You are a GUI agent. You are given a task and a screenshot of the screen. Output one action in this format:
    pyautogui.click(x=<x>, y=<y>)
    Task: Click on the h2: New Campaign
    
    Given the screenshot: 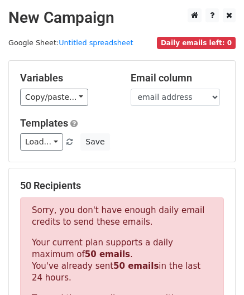 What is the action you would take?
    pyautogui.click(x=122, y=18)
    